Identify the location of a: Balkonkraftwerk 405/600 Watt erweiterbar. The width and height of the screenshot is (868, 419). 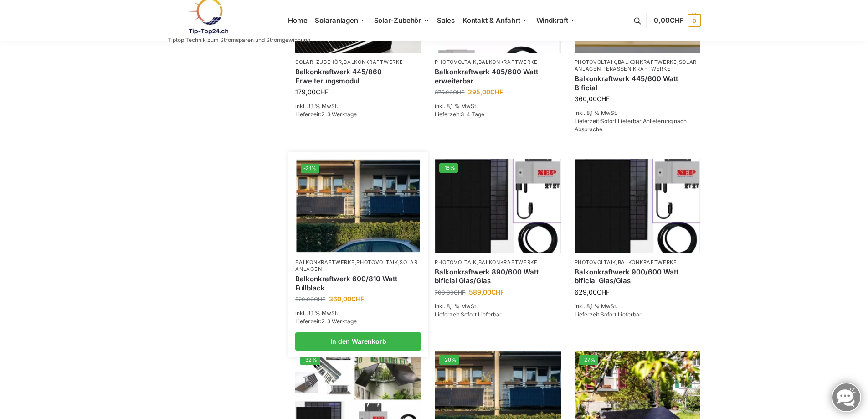
(498, 76).